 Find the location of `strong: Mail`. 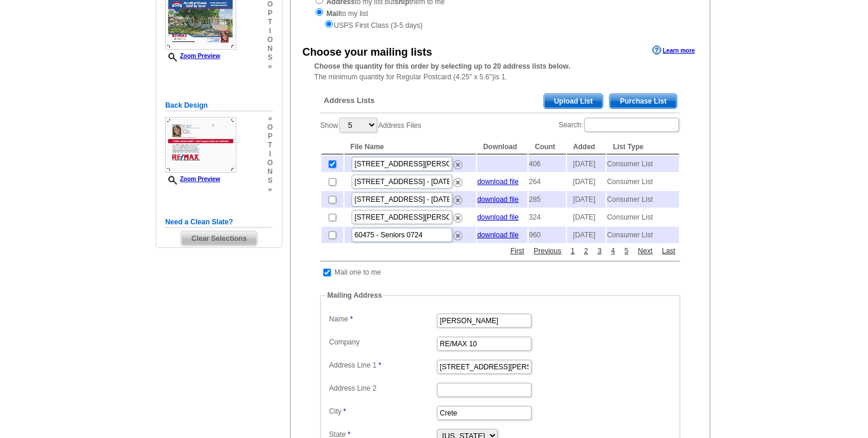

strong: Mail is located at coordinates (333, 13).